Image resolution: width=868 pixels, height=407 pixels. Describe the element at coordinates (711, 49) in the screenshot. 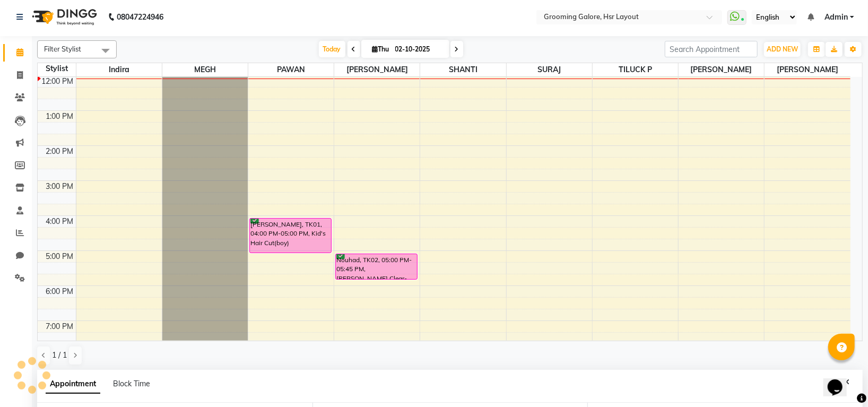

I see `input: Search Appointment` at that location.